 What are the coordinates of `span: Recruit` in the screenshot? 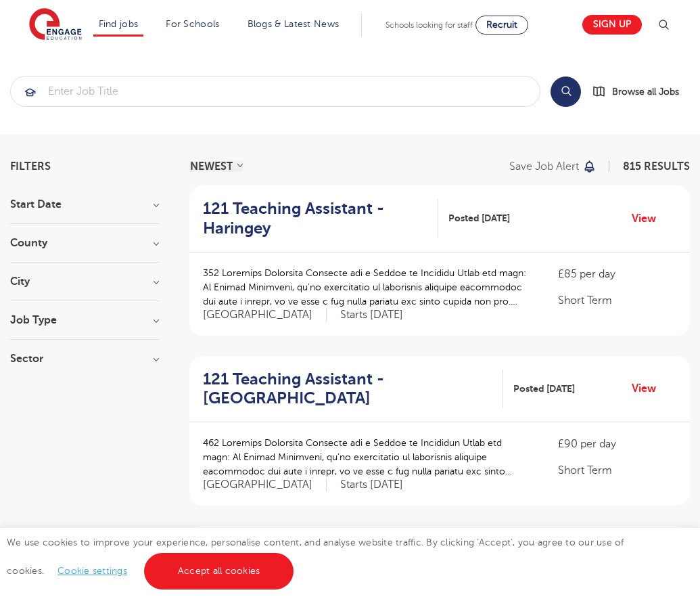 It's located at (502, 25).